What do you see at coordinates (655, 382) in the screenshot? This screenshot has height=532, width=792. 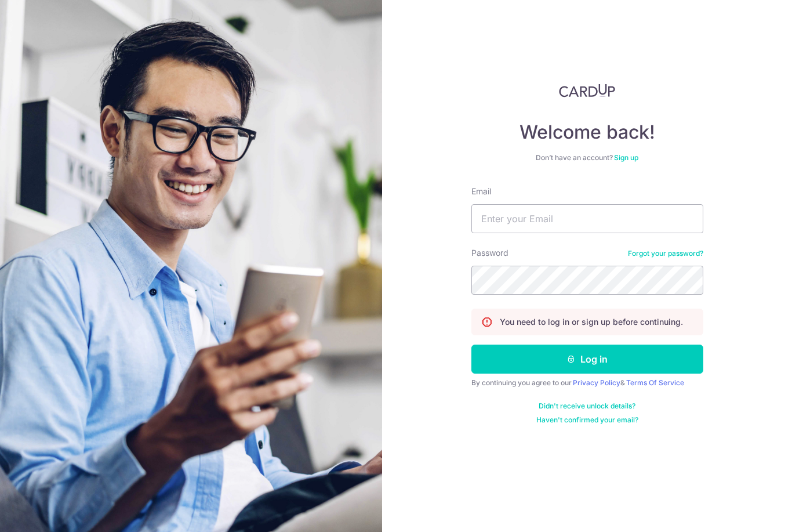 I see `a: Terms Of Service` at bounding box center [655, 382].